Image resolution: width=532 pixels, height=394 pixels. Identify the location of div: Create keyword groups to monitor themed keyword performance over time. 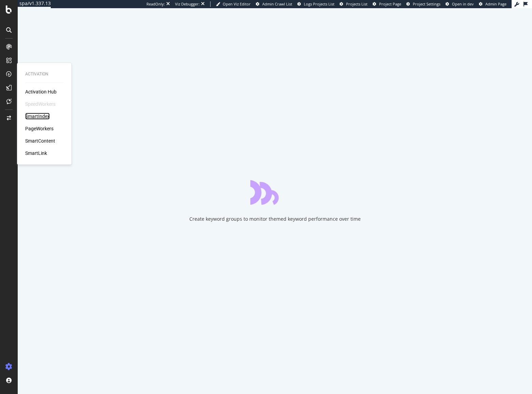
(275, 219).